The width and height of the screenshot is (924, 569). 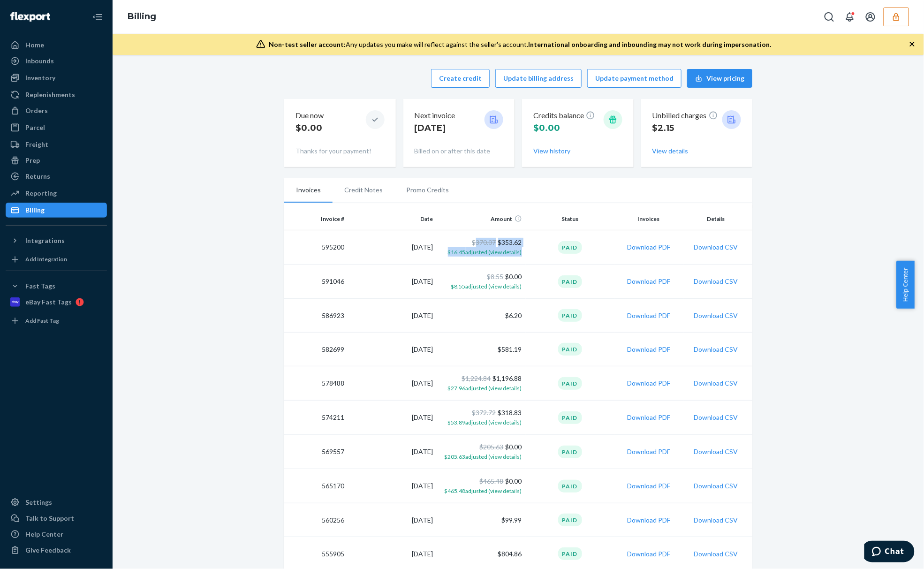 What do you see at coordinates (308, 191) in the screenshot?
I see `li: Invoices` at bounding box center [308, 191].